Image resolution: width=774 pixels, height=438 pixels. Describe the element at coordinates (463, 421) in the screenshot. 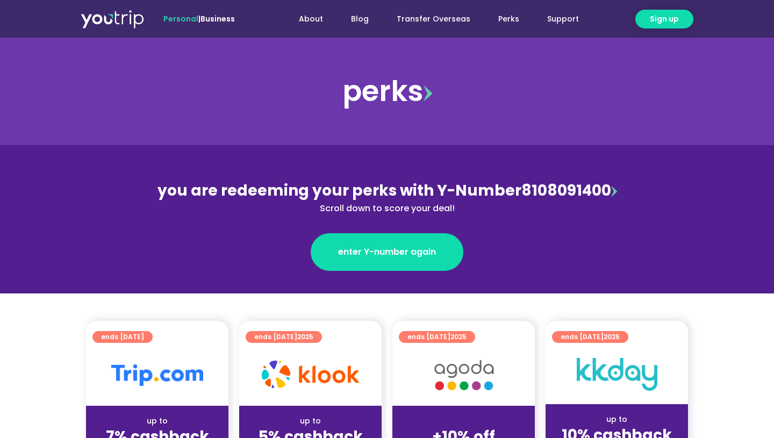

I see `span: up to` at that location.